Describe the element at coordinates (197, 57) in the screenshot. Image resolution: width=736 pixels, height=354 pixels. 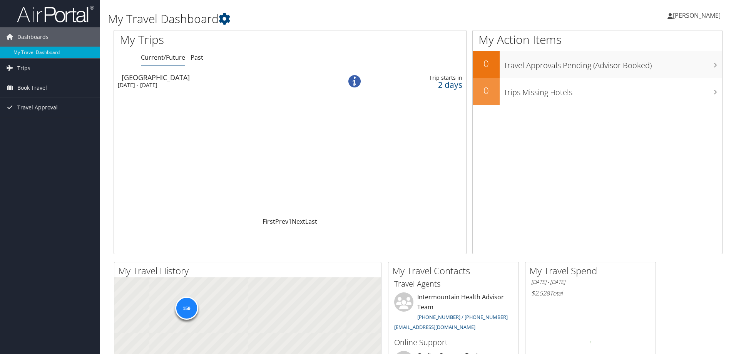
I see `a: Past` at that location.